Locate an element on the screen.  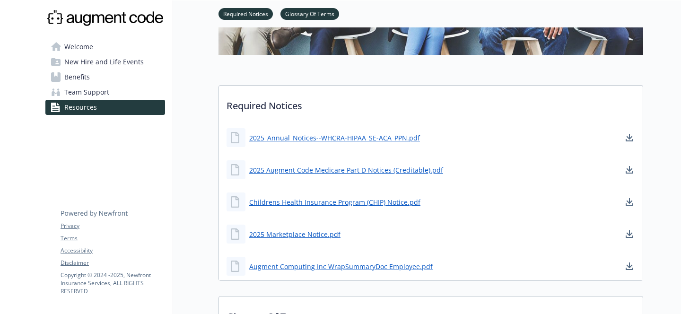
a: 2025_Annual_Notices--WHCRA-HIPAA_SE-ACA_PPN.pdf is located at coordinates (334, 138).